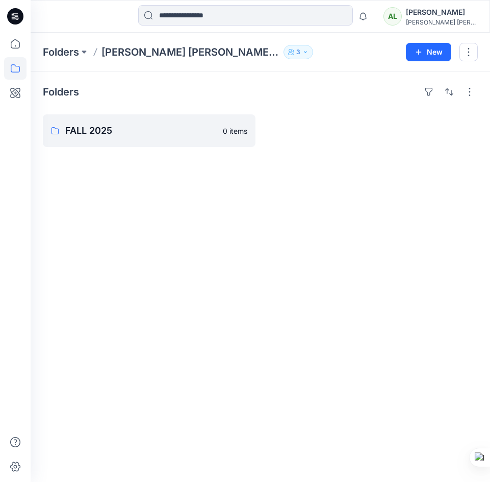 The height and width of the screenshot is (482, 490). I want to click on a: FALL 20250 items, so click(149, 131).